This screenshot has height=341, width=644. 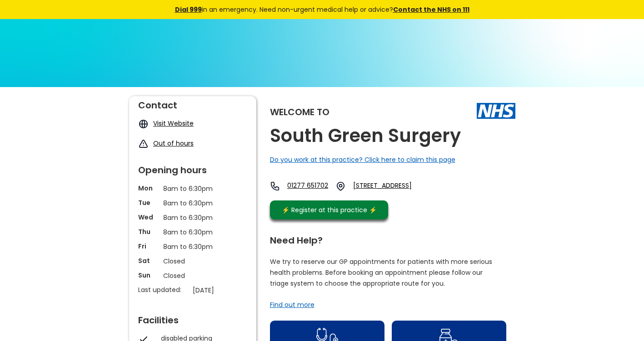 What do you see at coordinates (431, 10) in the screenshot?
I see `a: Contact the NHS on 111` at bounding box center [431, 10].